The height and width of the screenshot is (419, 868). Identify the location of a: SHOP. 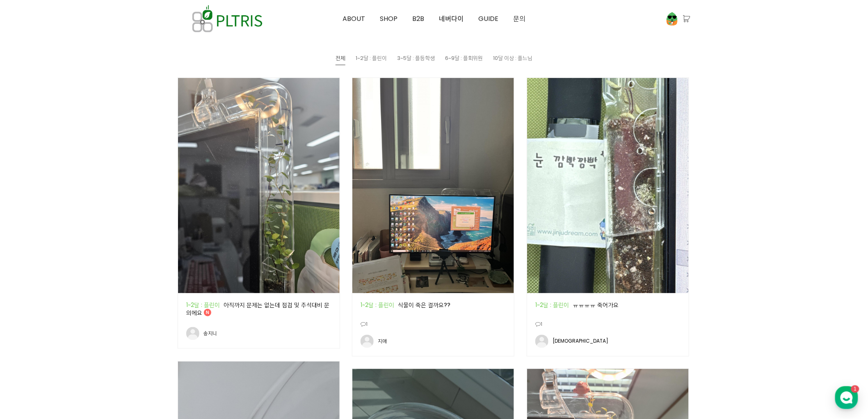
(389, 19).